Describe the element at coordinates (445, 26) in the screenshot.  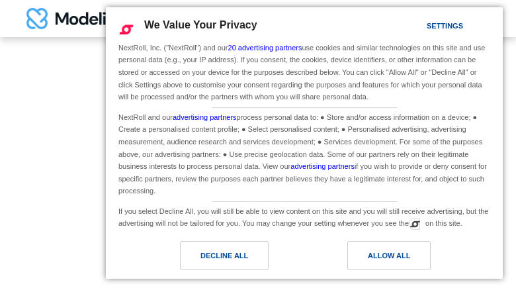
I see `div: Settings` at that location.